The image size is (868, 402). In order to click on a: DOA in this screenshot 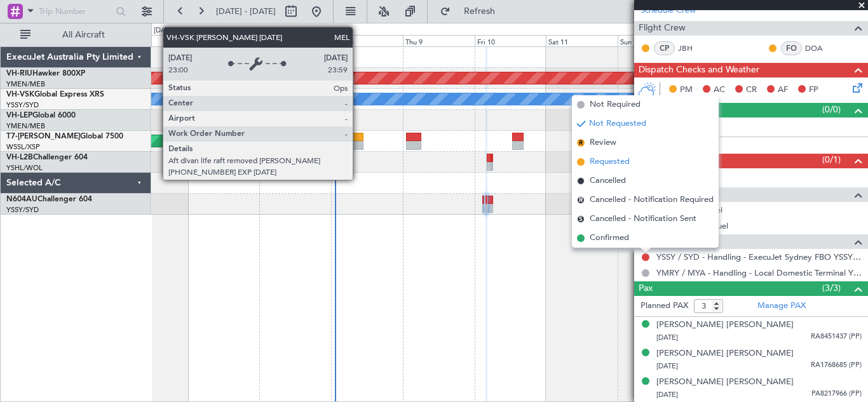, I will do `click(819, 48)`.